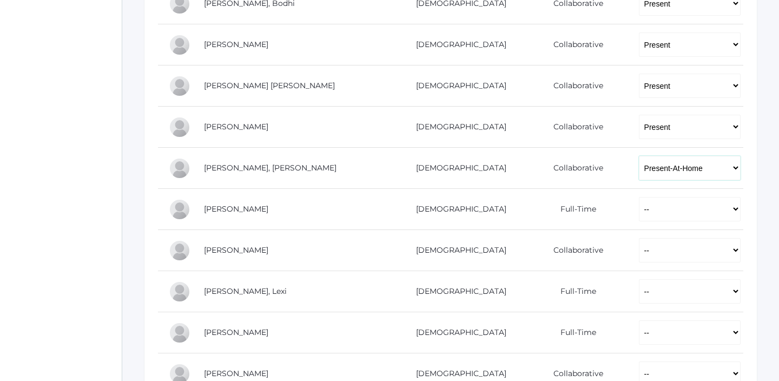 This screenshot has width=779, height=381. I want to click on div: Annie Grace Gregg, so click(180, 86).